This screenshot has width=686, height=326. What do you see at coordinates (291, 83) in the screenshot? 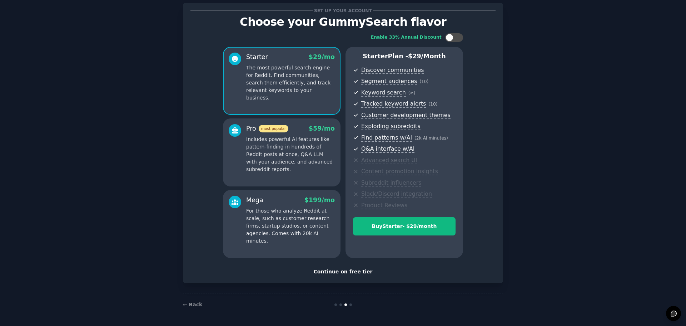
I see `p: The most powerful search engine for Reddit. Find communities, search them efficiently, and track ...` at bounding box center [291, 83].